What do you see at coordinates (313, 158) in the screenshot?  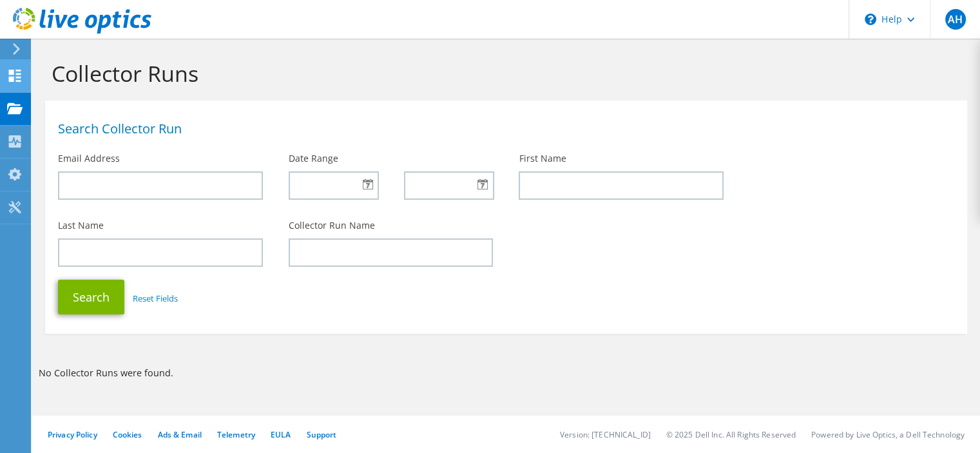 I see `label: Date Range` at bounding box center [313, 158].